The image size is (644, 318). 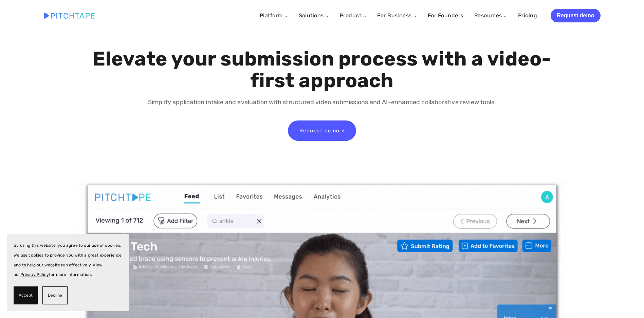 I want to click on a: Privacy Policy, so click(x=35, y=275).